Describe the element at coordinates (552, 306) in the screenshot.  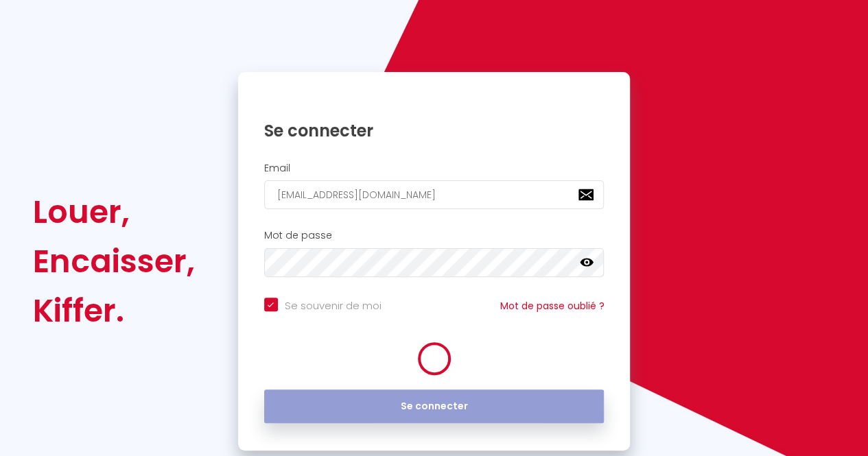
I see `a: Mot de passe oublié ?` at that location.